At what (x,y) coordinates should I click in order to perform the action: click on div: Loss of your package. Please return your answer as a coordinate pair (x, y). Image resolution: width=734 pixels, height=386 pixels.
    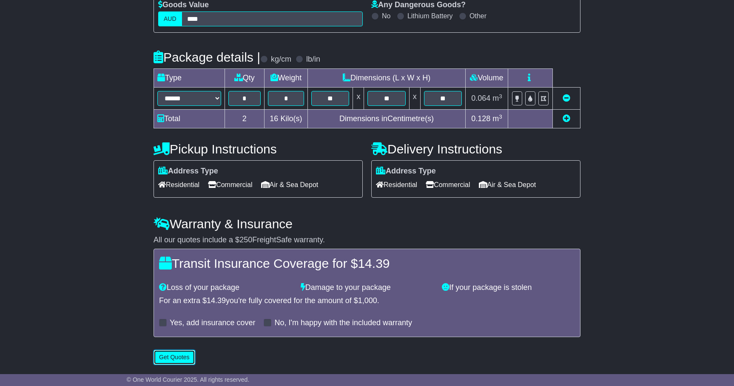
    Looking at the image, I should click on (225, 288).